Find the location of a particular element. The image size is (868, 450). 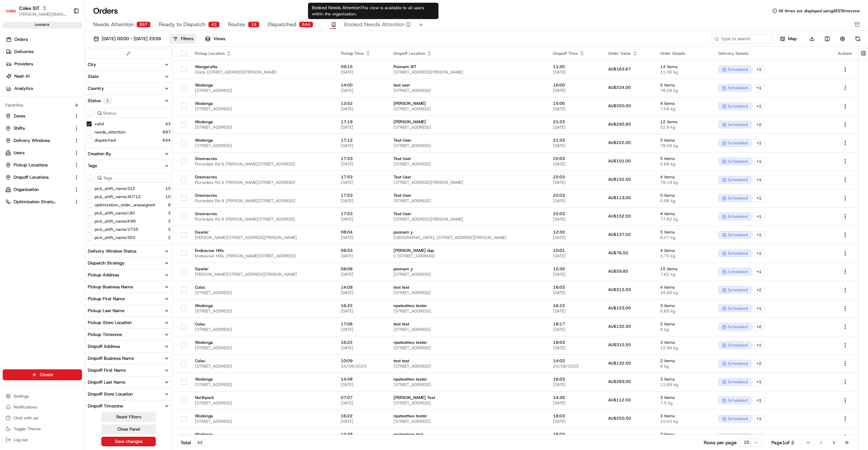

span: test user is located at coordinates (468, 85).